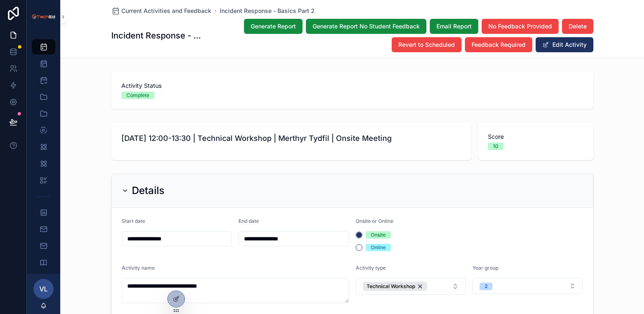  Describe the element at coordinates (137, 95) in the screenshot. I see `div: Complete` at that location.